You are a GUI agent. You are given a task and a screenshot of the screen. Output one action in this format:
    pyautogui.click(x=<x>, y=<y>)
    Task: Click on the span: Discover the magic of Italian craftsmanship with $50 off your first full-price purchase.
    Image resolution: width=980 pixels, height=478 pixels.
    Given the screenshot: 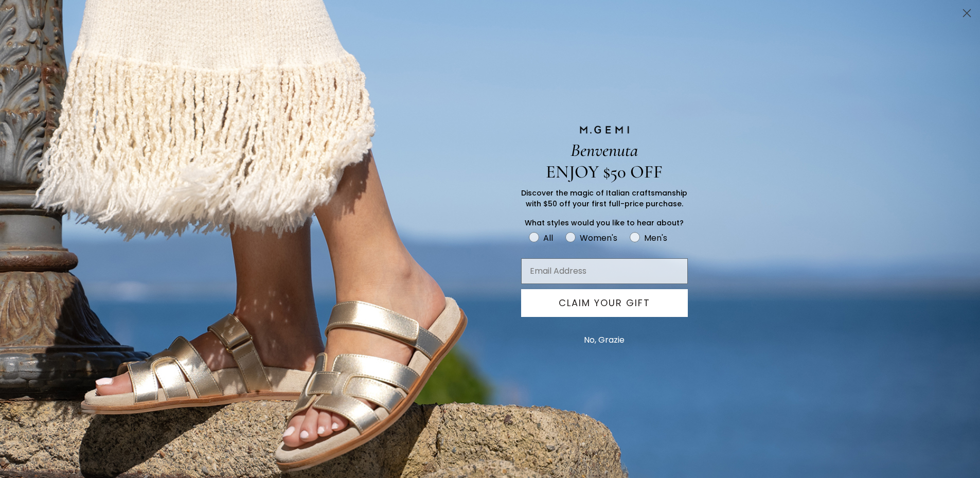 What is the action you would take?
    pyautogui.click(x=604, y=198)
    